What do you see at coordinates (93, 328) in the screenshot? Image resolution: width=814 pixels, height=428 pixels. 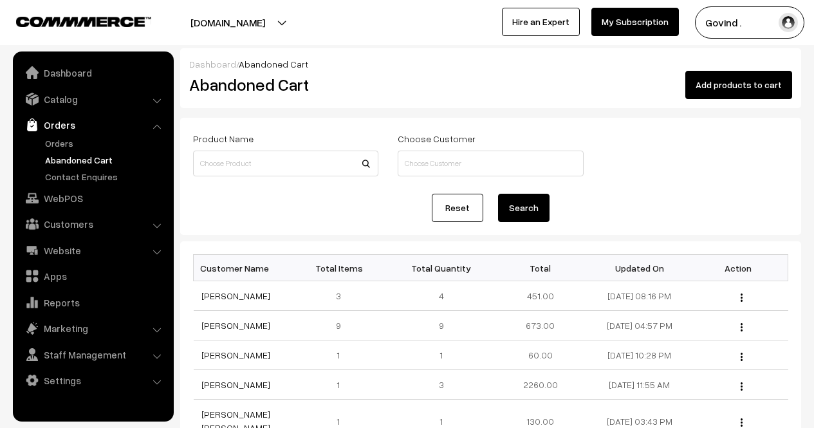 I see `a: Marketing` at bounding box center [93, 328].